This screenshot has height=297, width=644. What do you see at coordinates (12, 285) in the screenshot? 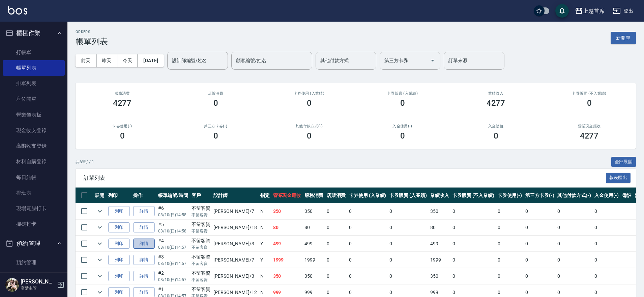
I see `img: Person` at bounding box center [12, 285].